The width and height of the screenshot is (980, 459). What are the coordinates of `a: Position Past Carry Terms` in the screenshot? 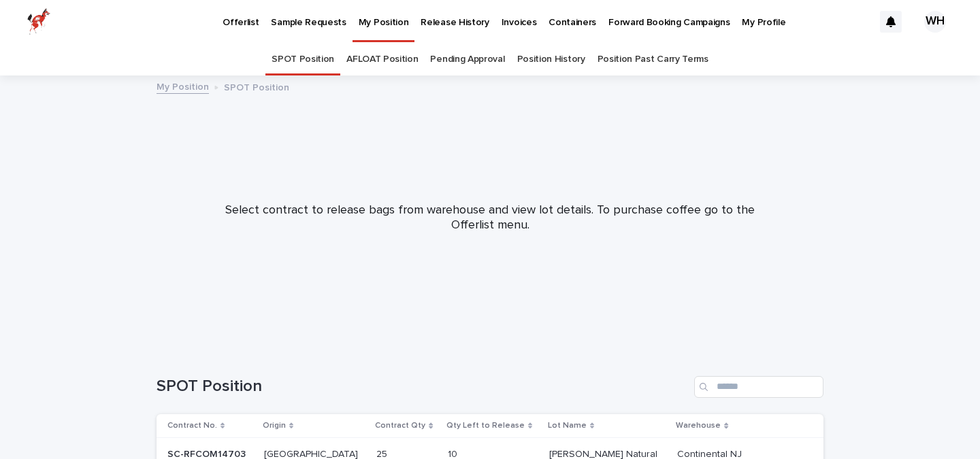 It's located at (653, 59).